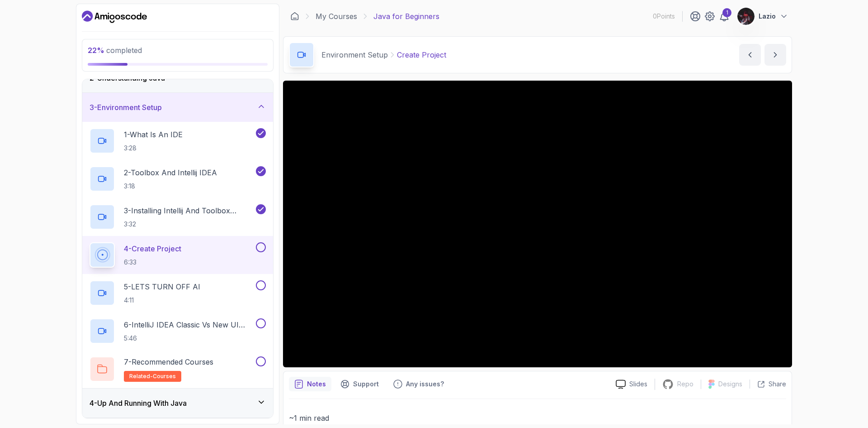 Image resolution: width=868 pixels, height=428 pixels. Describe the element at coordinates (178, 369) in the screenshot. I see `button: 7-Recommended Coursesrelated-courses` at that location.